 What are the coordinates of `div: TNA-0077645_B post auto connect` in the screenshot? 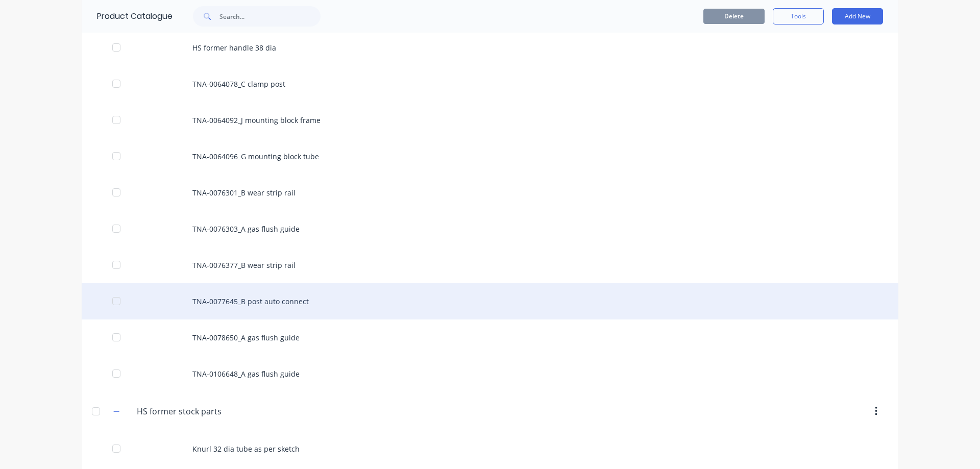 It's located at (490, 301).